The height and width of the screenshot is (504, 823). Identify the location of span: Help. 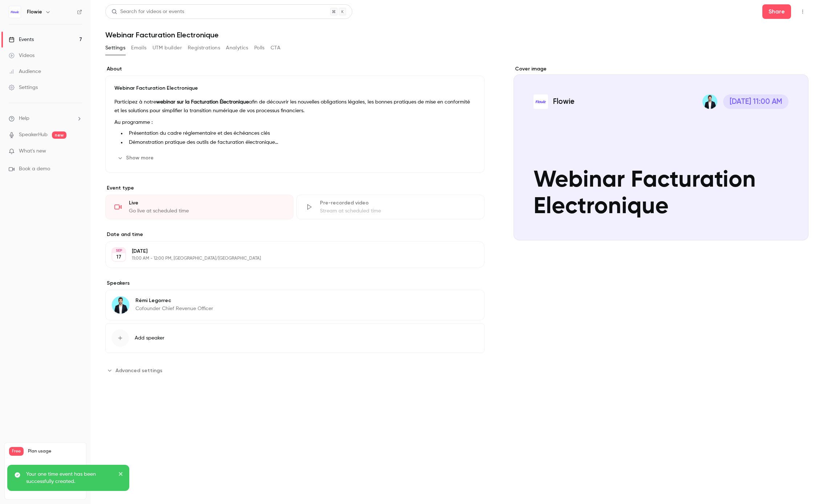
(24, 119).